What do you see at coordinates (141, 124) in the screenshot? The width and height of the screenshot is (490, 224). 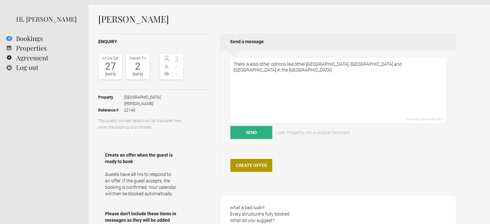 I see `p: The guest’s contact details will be displayed here when the booking is confirmed.` at bounding box center [141, 124].